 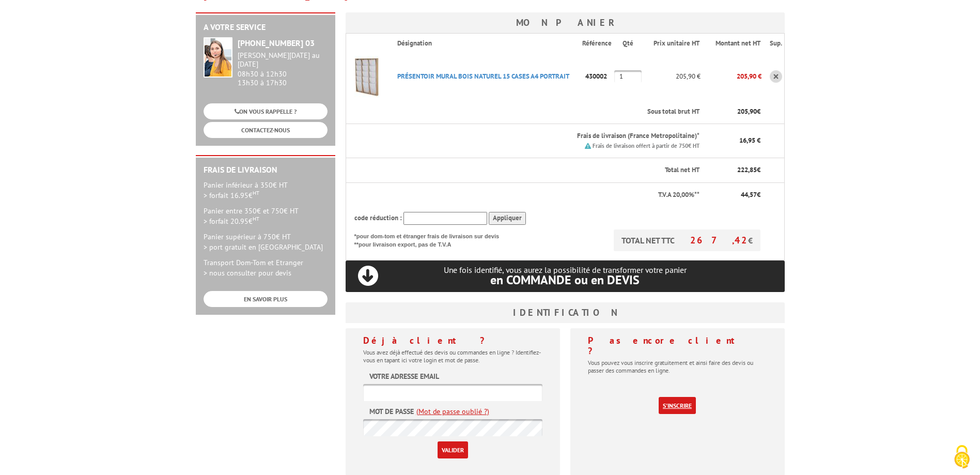 I want to click on p: Vous avez déjà effectué des devis ou commandes en ligne ? Identifiez-vous en tapant ici votre log..., so click(x=452, y=356).